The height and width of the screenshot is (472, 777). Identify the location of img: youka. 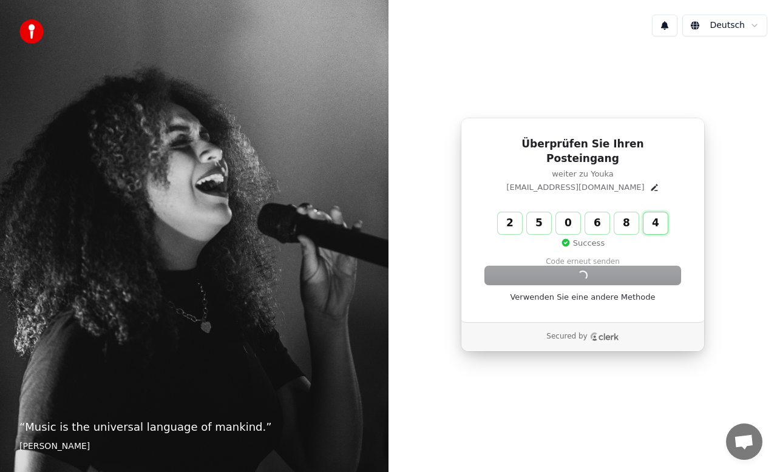
(32, 32).